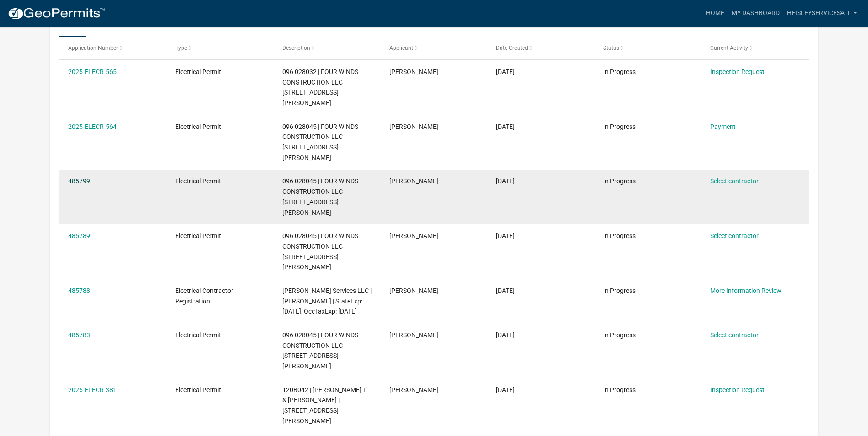  Describe the element at coordinates (181, 48) in the screenshot. I see `span: Type` at that location.